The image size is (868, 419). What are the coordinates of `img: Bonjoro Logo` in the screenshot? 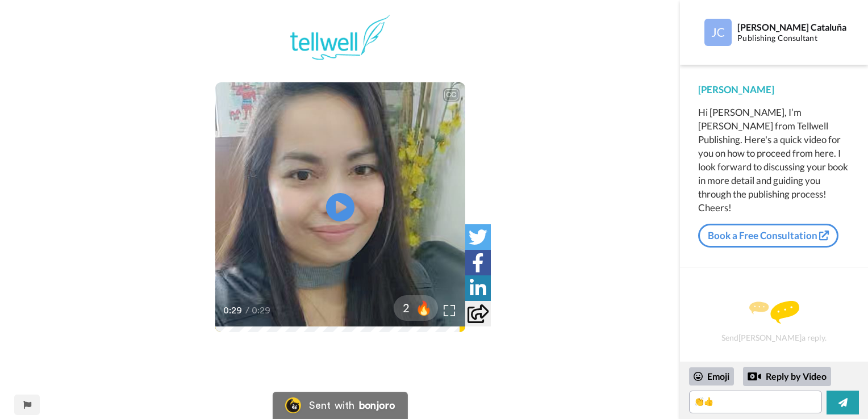 It's located at (293, 405).